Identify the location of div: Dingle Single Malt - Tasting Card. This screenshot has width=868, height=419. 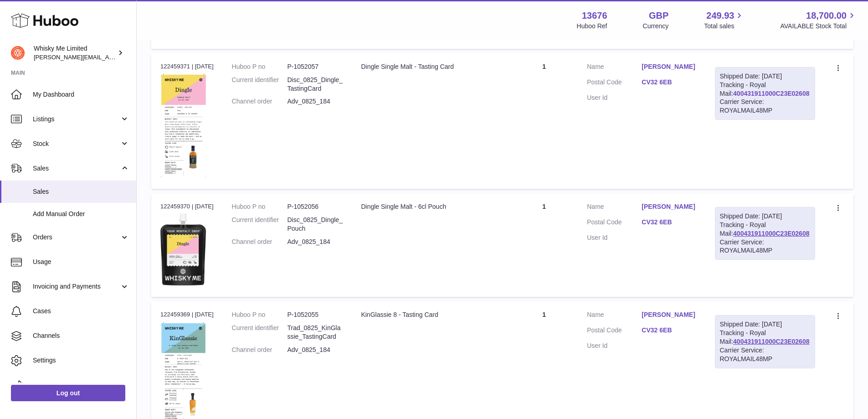
(430, 66).